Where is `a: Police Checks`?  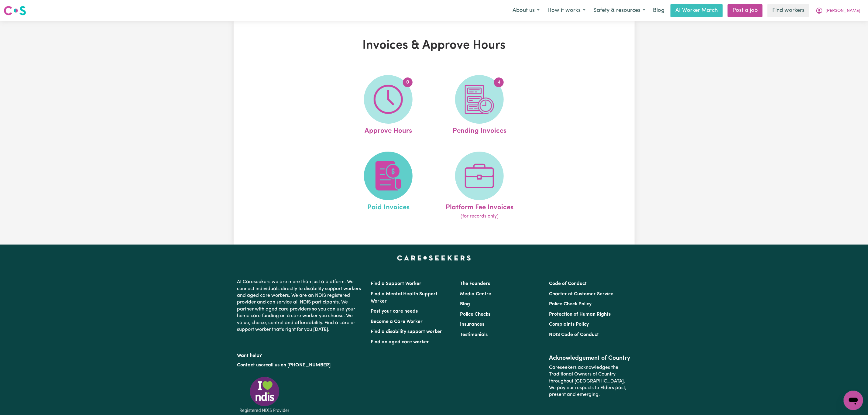 a: Police Checks is located at coordinates (475, 315).